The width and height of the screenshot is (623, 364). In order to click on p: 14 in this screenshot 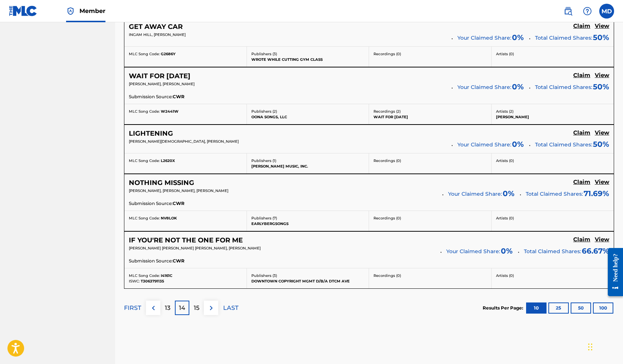, I will do `click(182, 308)`.